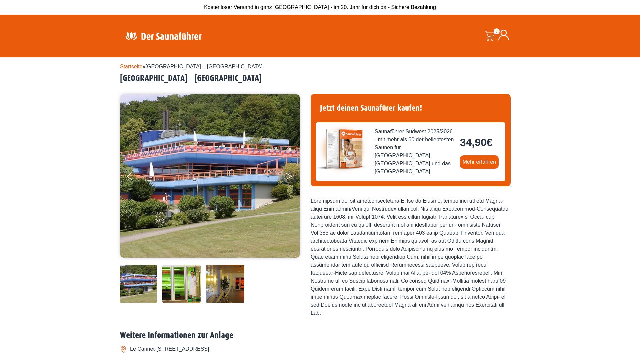 Image resolution: width=640 pixels, height=353 pixels. I want to click on button: Next, so click(294, 178).